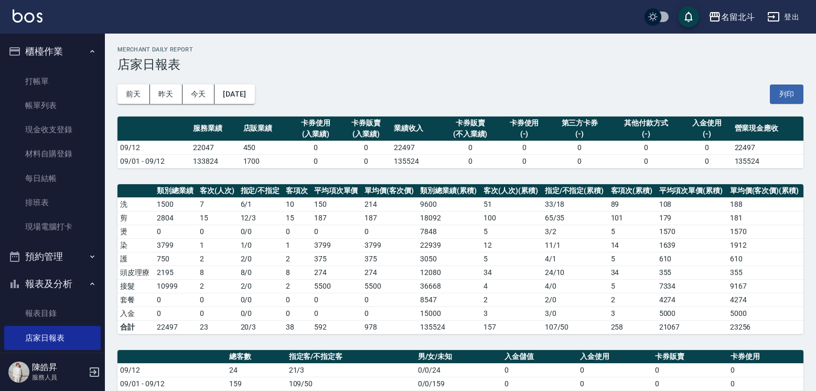 The height and width of the screenshot is (391, 816). What do you see at coordinates (449, 231) in the screenshot?
I see `td: 7848` at bounding box center [449, 231].